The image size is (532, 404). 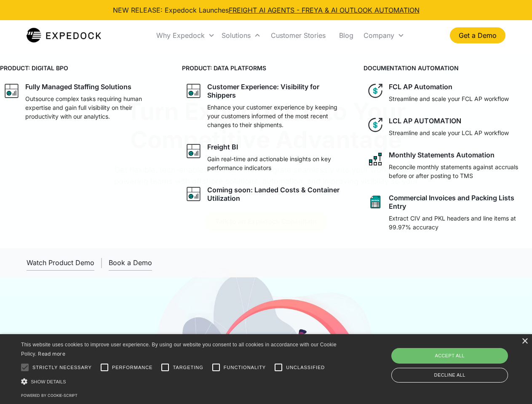 I want to click on a: Book a Demo, so click(x=130, y=263).